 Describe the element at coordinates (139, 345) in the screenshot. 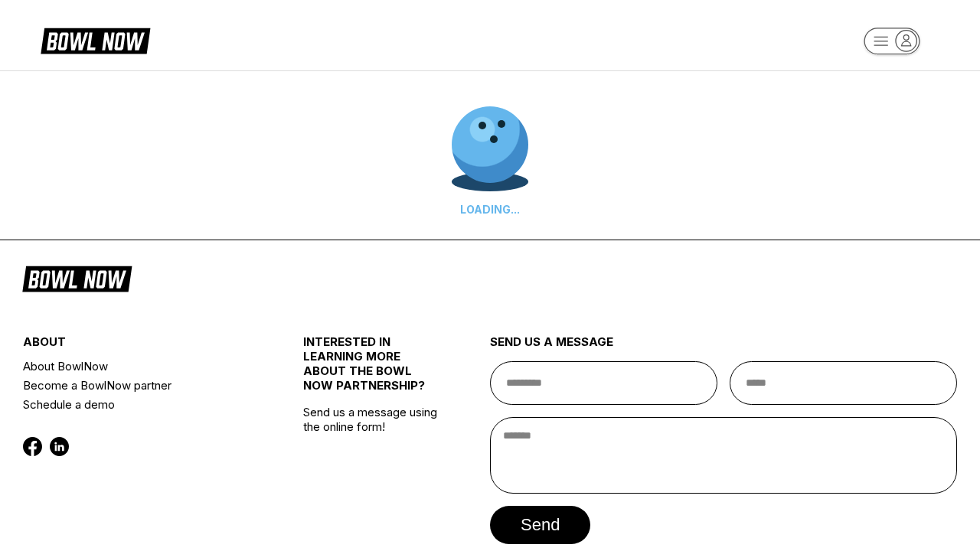

I see `div: about` at that location.